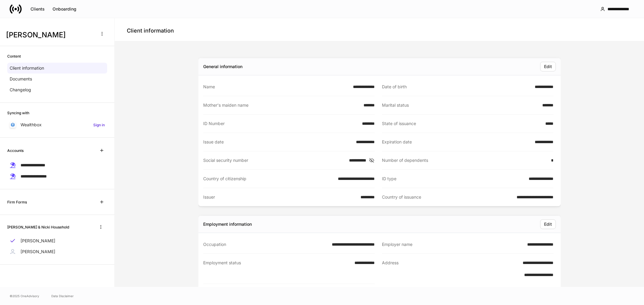 The width and height of the screenshot is (644, 305). What do you see at coordinates (274, 161) in the screenshot?
I see `div: Social security number` at bounding box center [274, 161].